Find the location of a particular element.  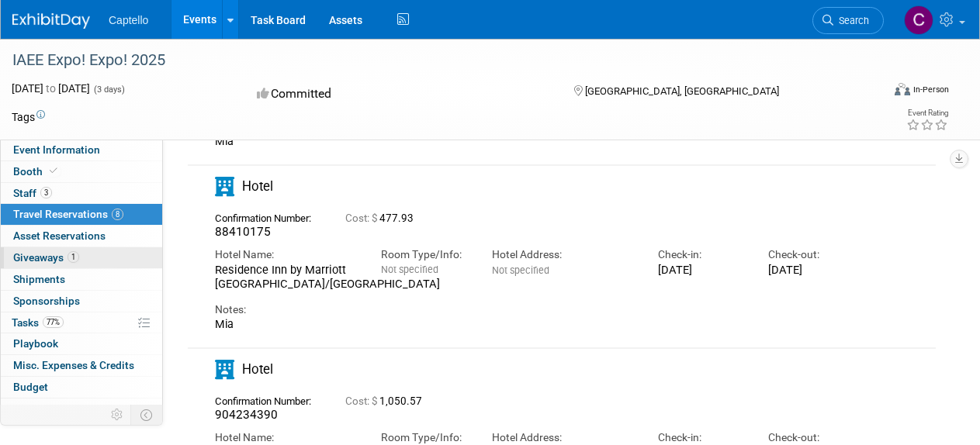

span: (3 days) is located at coordinates (108, 89).